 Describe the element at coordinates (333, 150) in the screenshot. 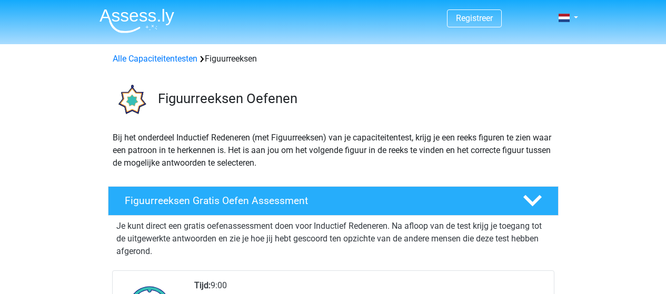

I see `p: Bij het onderdeel Inductief Redeneren (met Figuurreeksen) van je capaciteitentest, krijg je een r...` at that location.